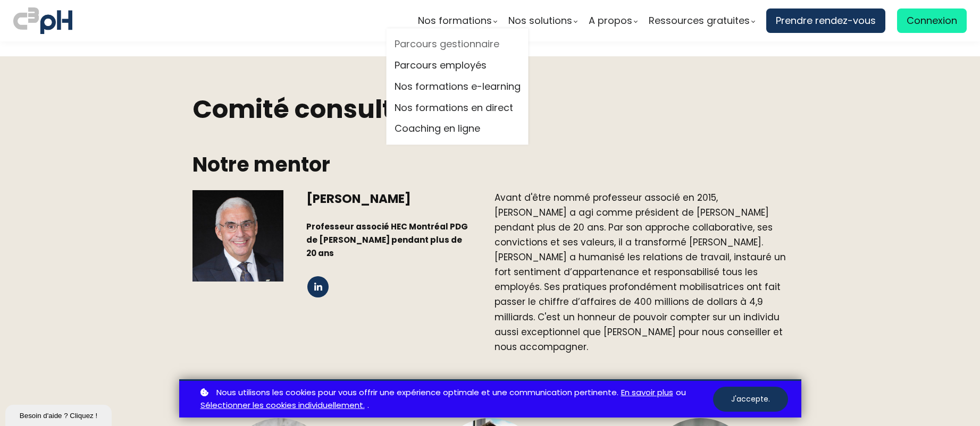  Describe the element at coordinates (750, 399) in the screenshot. I see `button: J'accepte.` at that location.